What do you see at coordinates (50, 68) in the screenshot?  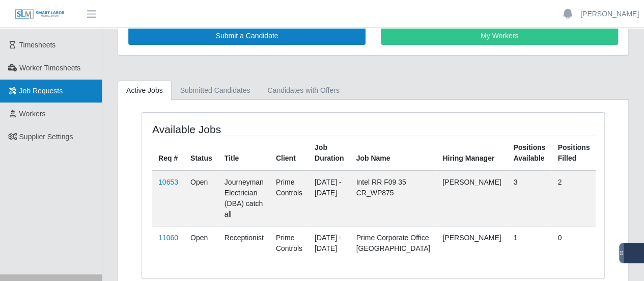 I see `span: Worker Timesheets` at bounding box center [50, 68].